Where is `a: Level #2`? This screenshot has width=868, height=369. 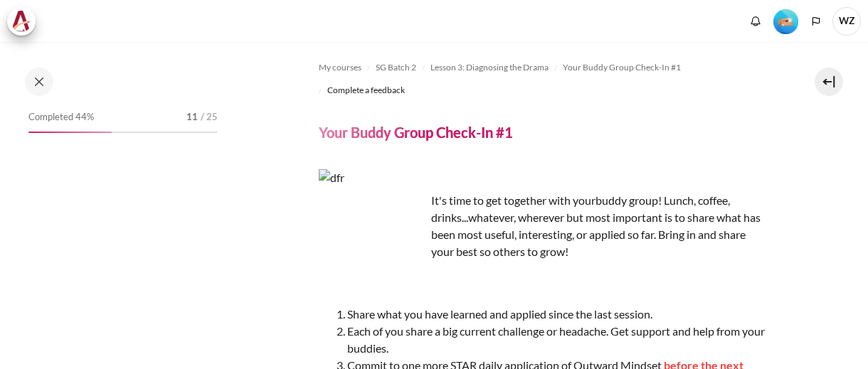
a: Level #2 is located at coordinates (786, 21).